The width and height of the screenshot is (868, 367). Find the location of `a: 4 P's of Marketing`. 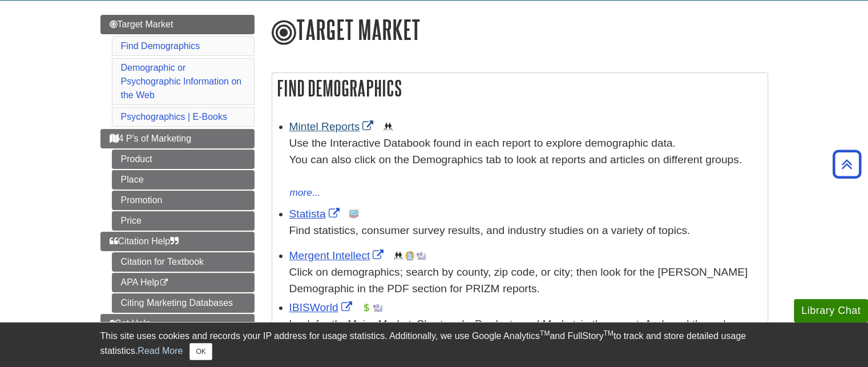

a: 4 P's of Marketing is located at coordinates (177, 139).